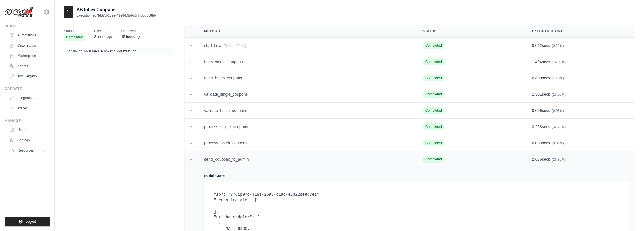 This screenshot has height=231, width=644. What do you see at coordinates (27, 88) in the screenshot?
I see `div: Operate` at bounding box center [27, 88].